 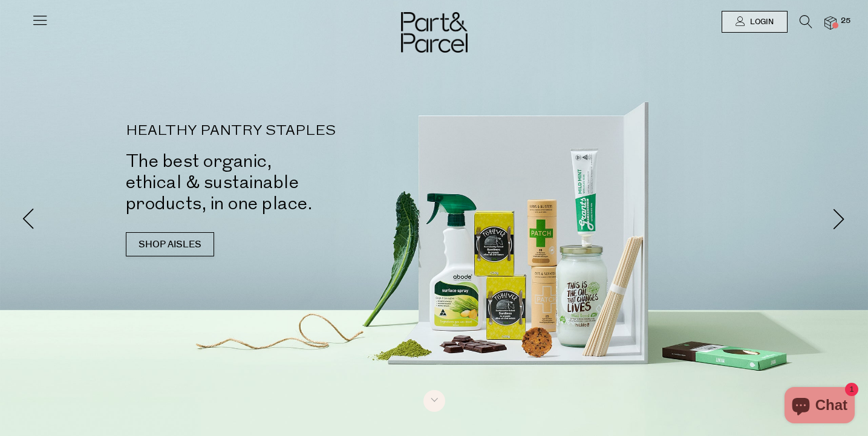 I want to click on a: Login, so click(x=754, y=22).